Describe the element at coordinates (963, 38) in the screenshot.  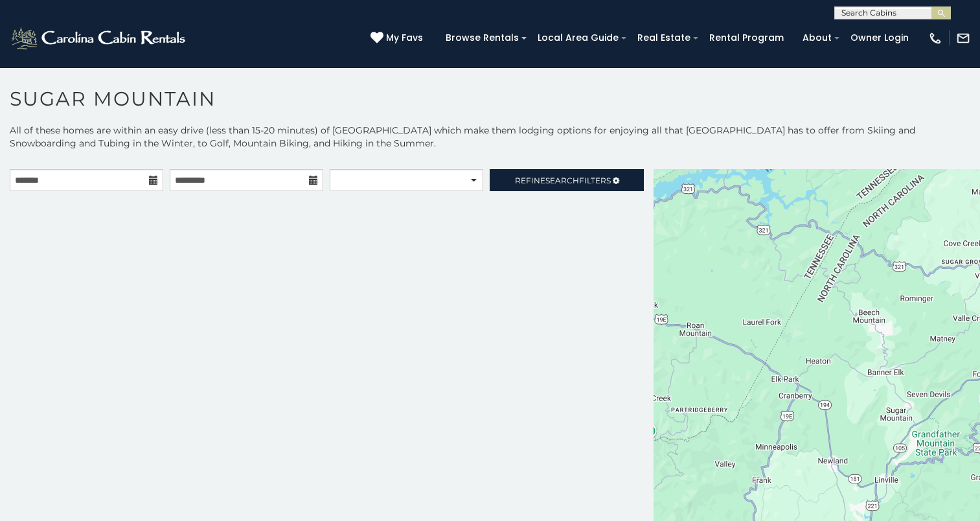
I see `img: mail-regular-white.png` at that location.